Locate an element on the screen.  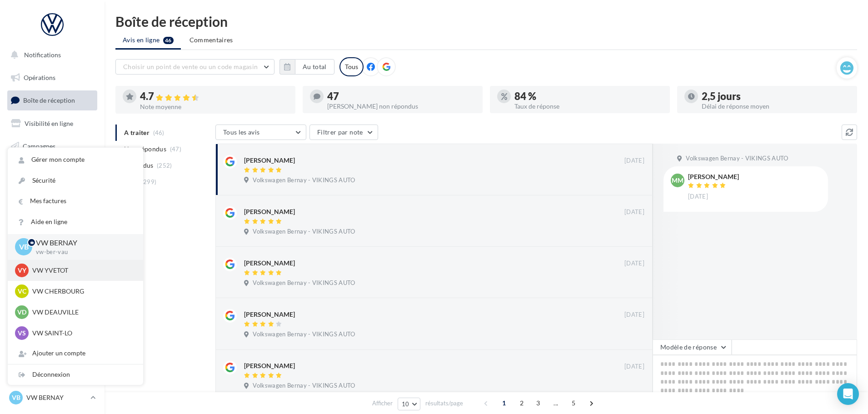
div: Taux de réponse is located at coordinates (588, 106).